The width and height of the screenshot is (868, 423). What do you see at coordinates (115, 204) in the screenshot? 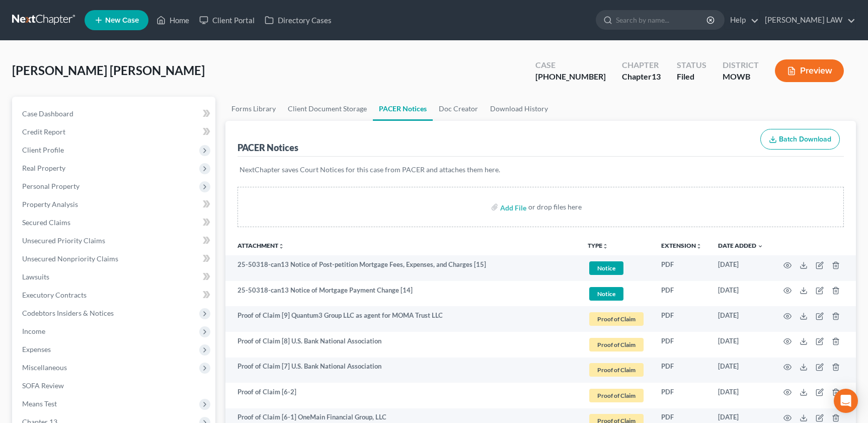
I see `a: Property Analysis` at bounding box center [115, 204].